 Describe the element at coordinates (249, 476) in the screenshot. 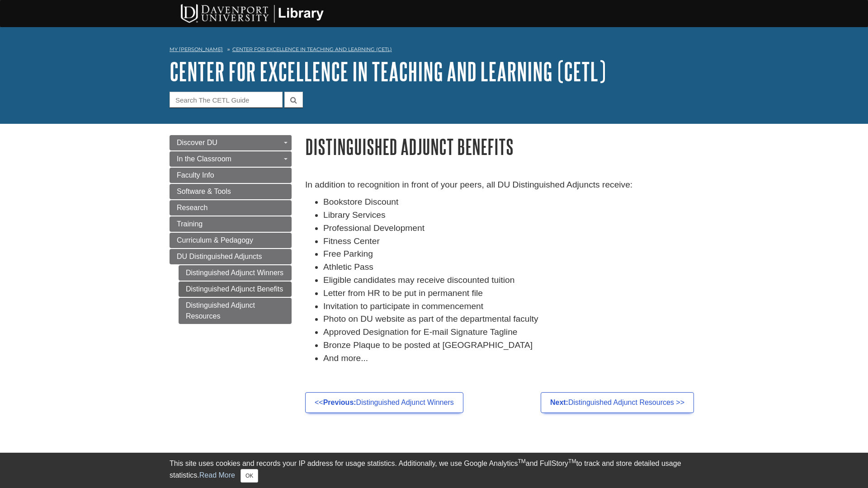

I see `button: Close` at that location.